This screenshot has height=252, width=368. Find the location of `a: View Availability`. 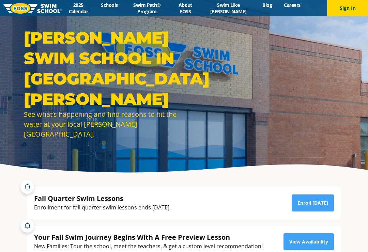

a: View Availability is located at coordinates (308, 242).